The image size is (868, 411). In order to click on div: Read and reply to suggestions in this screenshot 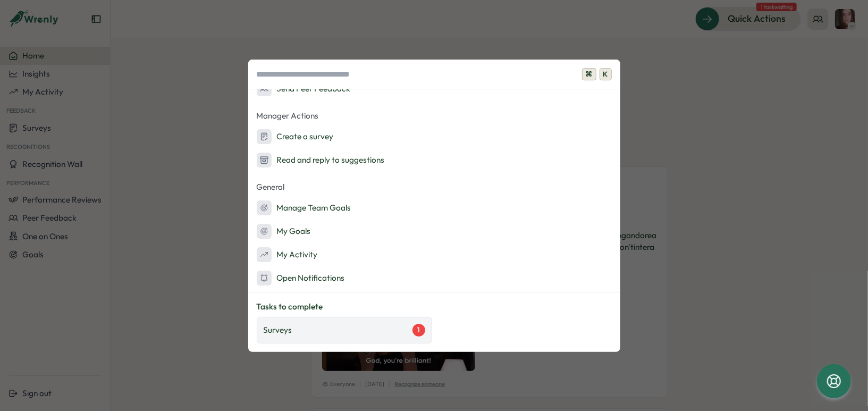, I will do `click(320, 160)`.